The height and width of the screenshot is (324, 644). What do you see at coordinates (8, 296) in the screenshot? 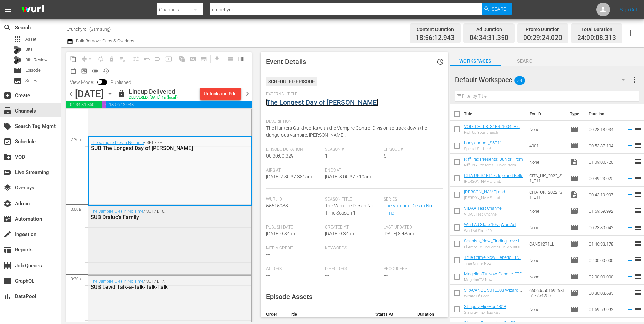
I see `span: DataPool` at bounding box center [8, 296].